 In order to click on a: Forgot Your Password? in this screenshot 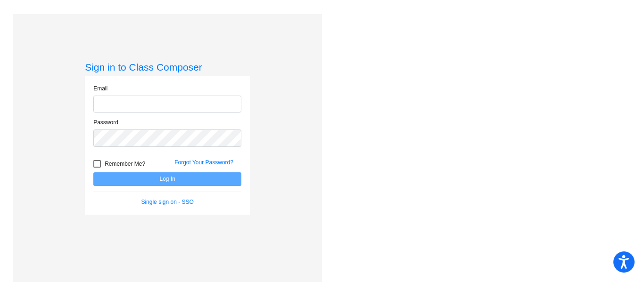, I will do `click(204, 162)`.